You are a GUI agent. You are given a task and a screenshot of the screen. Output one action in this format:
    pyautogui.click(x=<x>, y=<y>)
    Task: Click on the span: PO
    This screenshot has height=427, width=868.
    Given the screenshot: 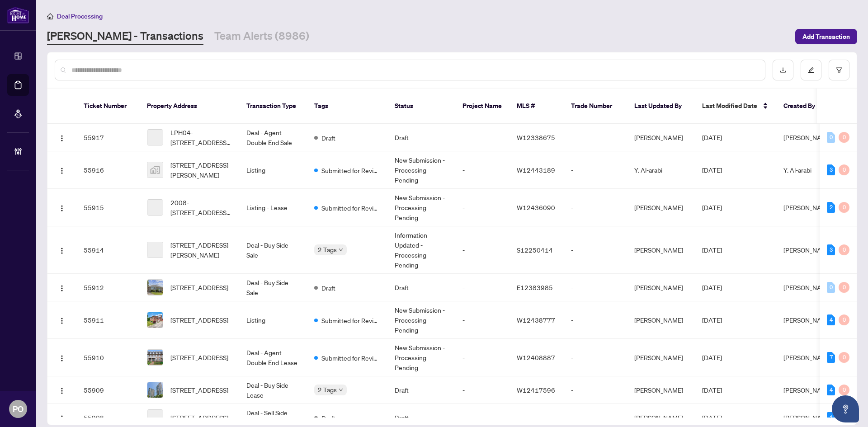 What is the action you would take?
    pyautogui.click(x=18, y=409)
    